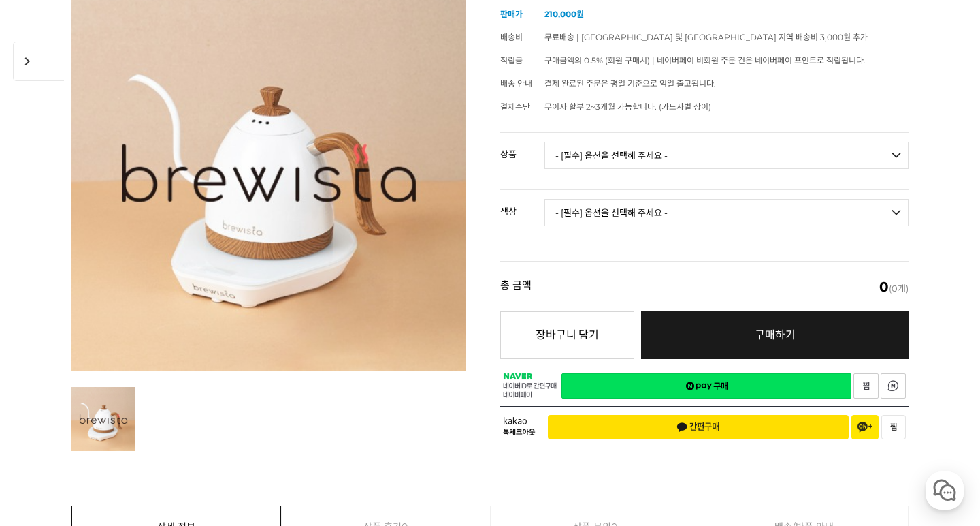 The height and width of the screenshot is (526, 980). I want to click on button: 간편구매, so click(699, 427).